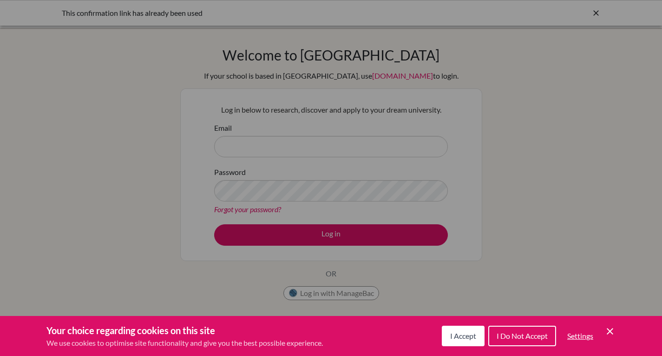 This screenshot has width=662, height=356. Describe the element at coordinates (463, 336) in the screenshot. I see `button: I Accept` at that location.